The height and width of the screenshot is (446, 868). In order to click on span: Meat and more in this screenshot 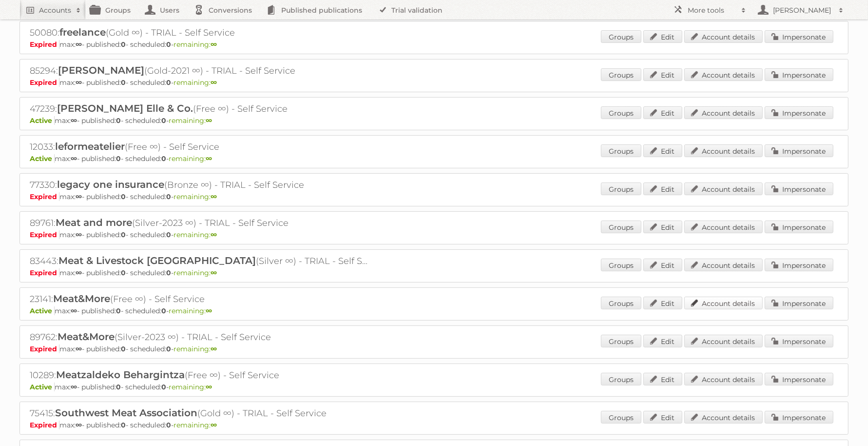, I will do `click(94, 222)`.